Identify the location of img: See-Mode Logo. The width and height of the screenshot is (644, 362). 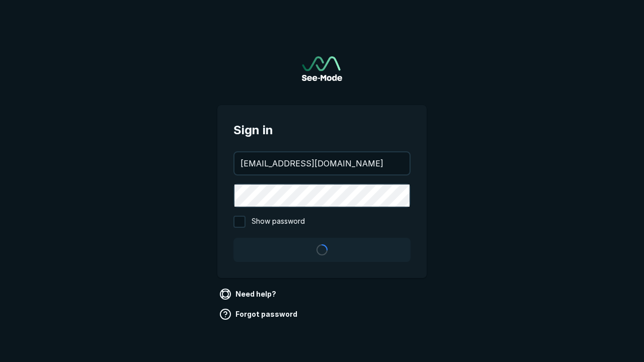
(322, 68).